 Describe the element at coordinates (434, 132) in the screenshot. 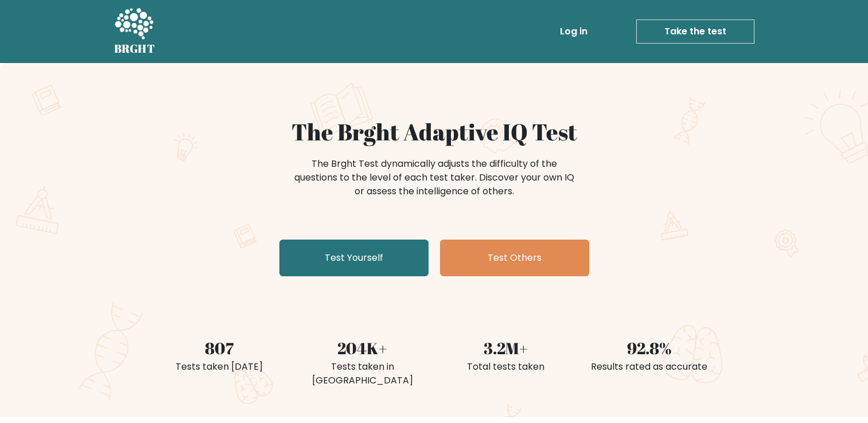

I see `h1: The Brght Adaptive IQ Test` at that location.